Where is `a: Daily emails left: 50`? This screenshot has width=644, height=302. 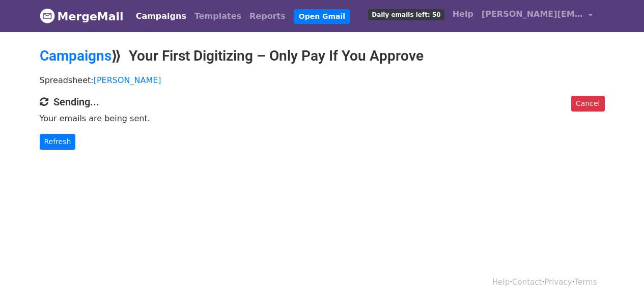 a: Daily emails left: 50 is located at coordinates (405, 14).